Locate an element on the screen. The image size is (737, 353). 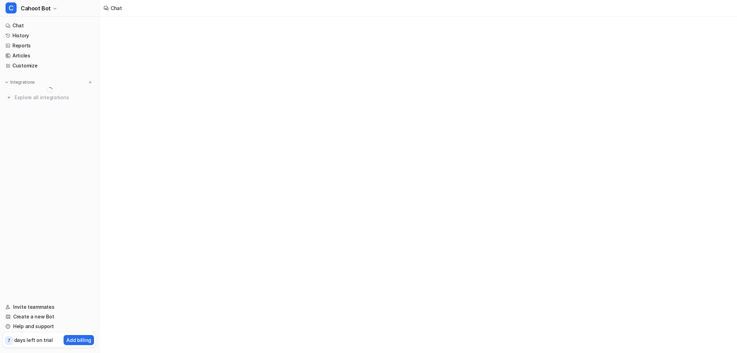
a: Invite teammates is located at coordinates (49, 307).